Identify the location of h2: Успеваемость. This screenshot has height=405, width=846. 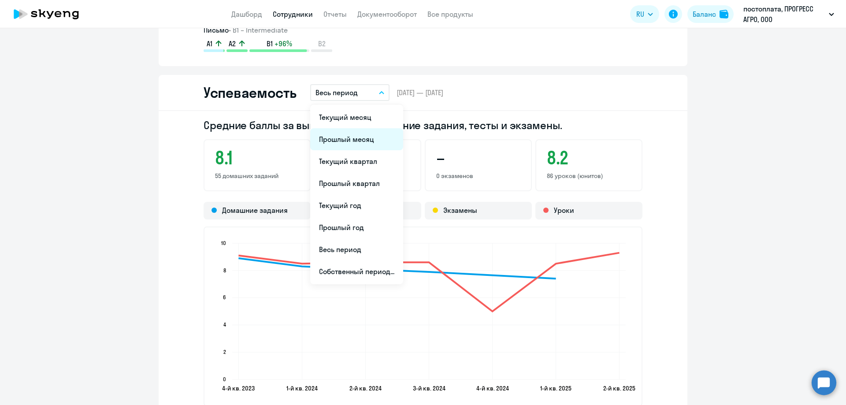
(250, 93).